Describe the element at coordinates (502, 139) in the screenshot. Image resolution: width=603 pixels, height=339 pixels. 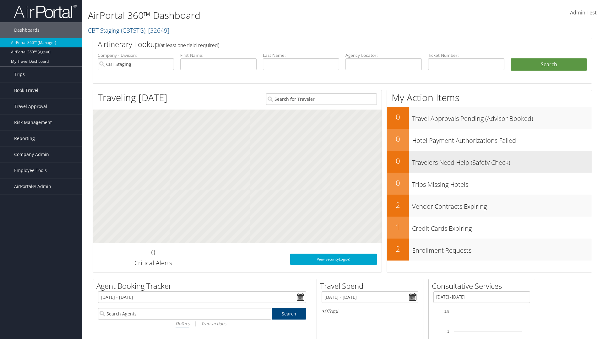
I see `h3: Hotel Payment Authorizations Failed` at that location.